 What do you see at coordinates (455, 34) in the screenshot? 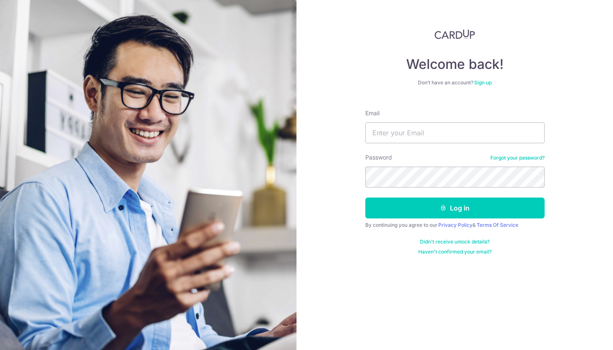
I see `img: CardUp Logo` at bounding box center [455, 34].